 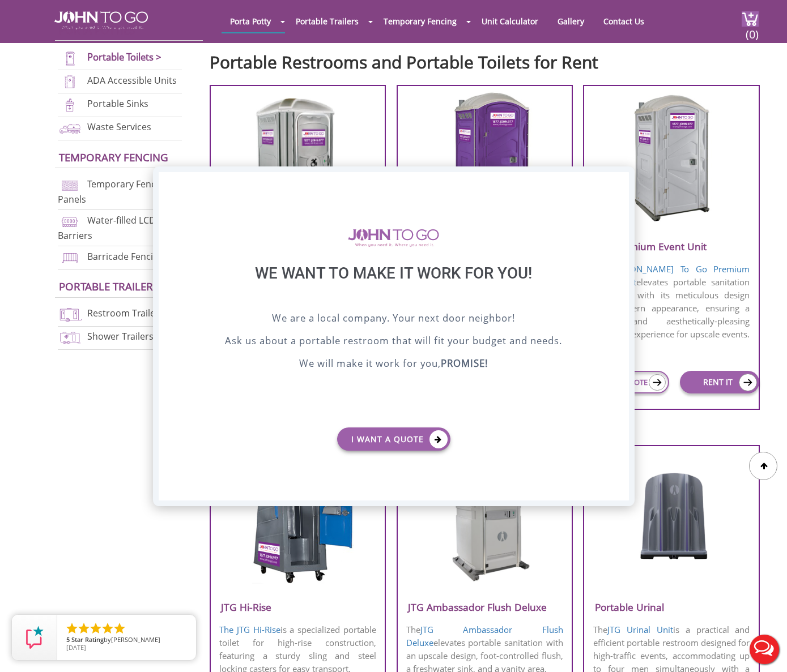 What do you see at coordinates (394, 365) in the screenshot?
I see `p: We will make it work for you,` at bounding box center [394, 365].